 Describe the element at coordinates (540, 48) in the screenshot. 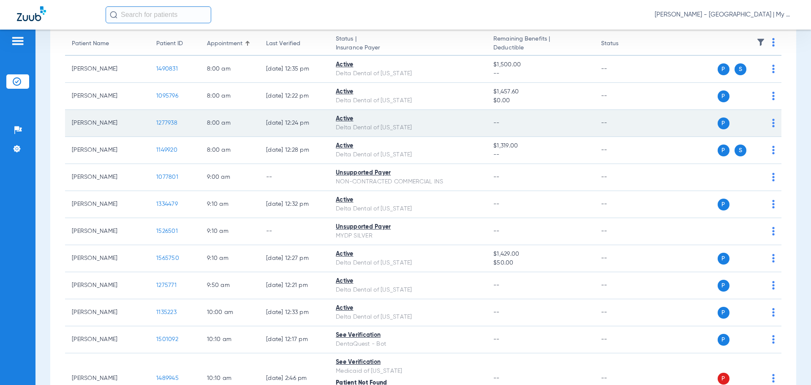

I see `span: Deductible` at that location.